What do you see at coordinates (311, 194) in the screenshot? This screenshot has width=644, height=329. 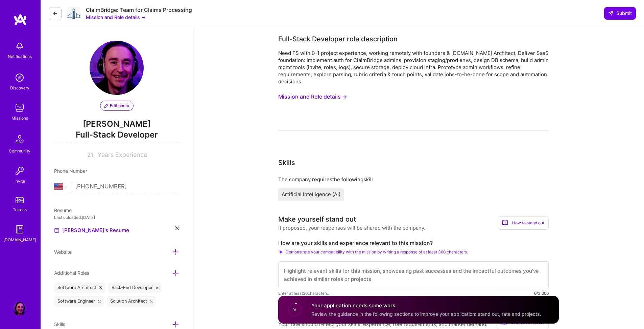 I see `span: Artificial Intelligence (AI)` at bounding box center [311, 194].